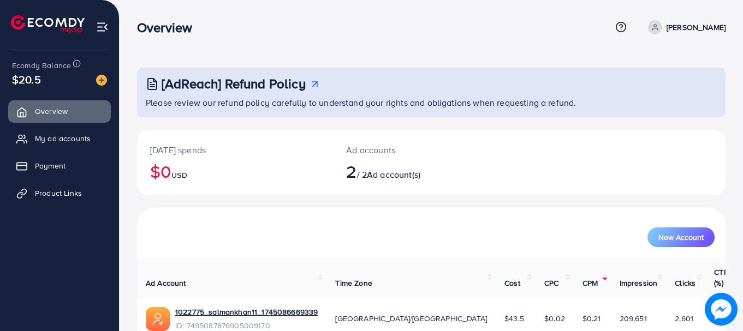  What do you see at coordinates (514, 319) in the screenshot?
I see `span: $43.5` at bounding box center [514, 319].